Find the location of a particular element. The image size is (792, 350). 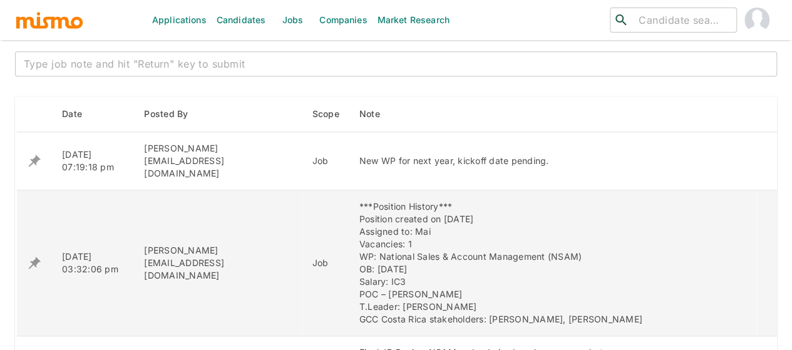

img: logo is located at coordinates (49, 20).